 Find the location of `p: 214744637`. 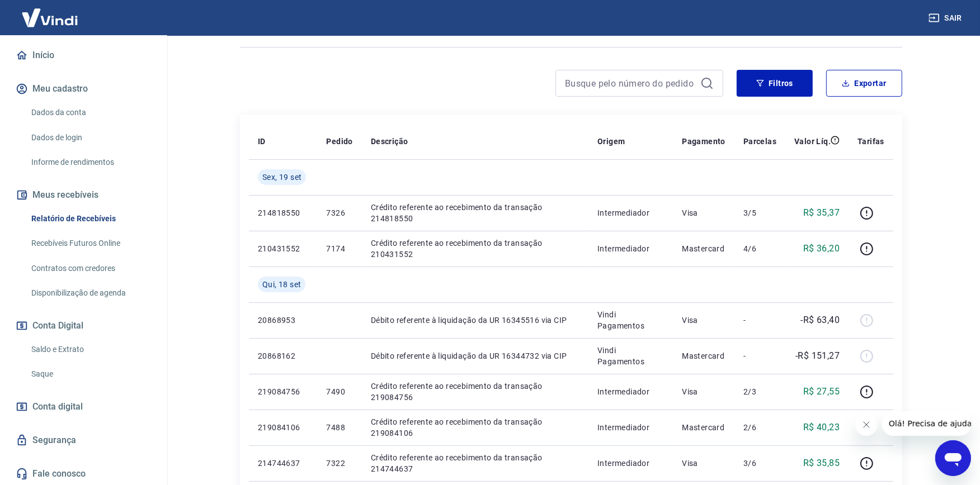

p: 214744637 is located at coordinates (283, 464).